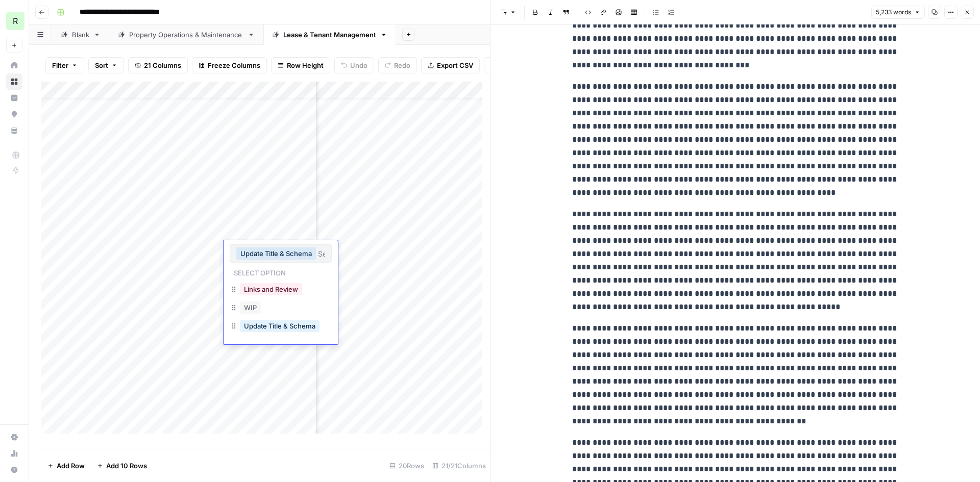 This screenshot has width=980, height=482. I want to click on input: Search or create, so click(322, 254).